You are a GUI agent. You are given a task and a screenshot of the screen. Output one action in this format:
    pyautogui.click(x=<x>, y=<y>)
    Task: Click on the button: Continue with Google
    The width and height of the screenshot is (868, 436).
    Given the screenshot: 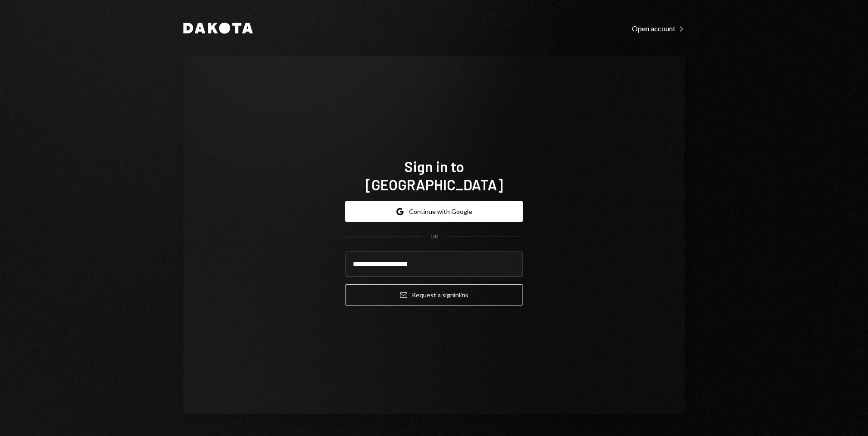 What is the action you would take?
    pyautogui.click(x=434, y=211)
    